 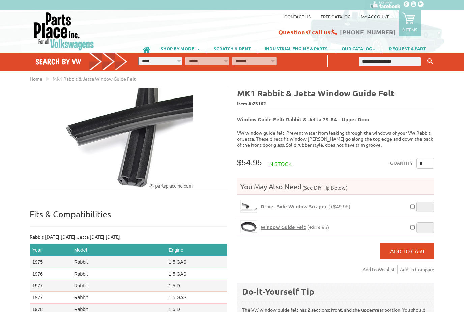 I want to click on a: 0 items, so click(x=410, y=23).